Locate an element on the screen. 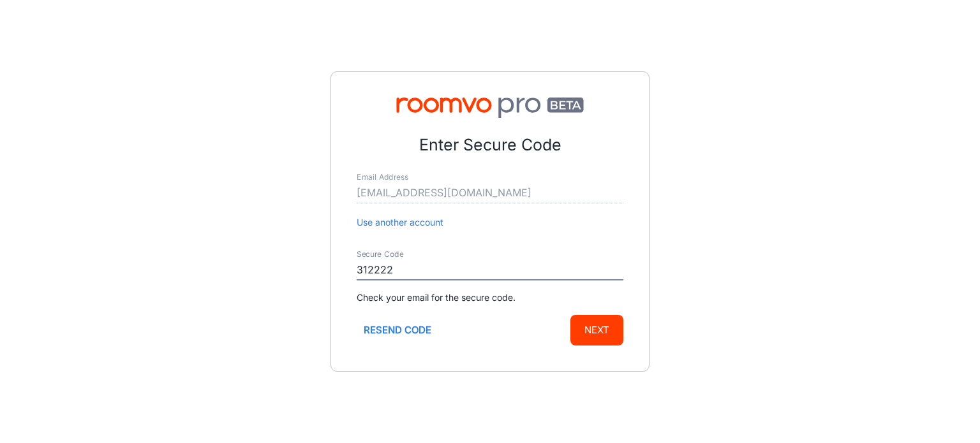 The height and width of the screenshot is (443, 980). label: Secure Code is located at coordinates (381, 255).